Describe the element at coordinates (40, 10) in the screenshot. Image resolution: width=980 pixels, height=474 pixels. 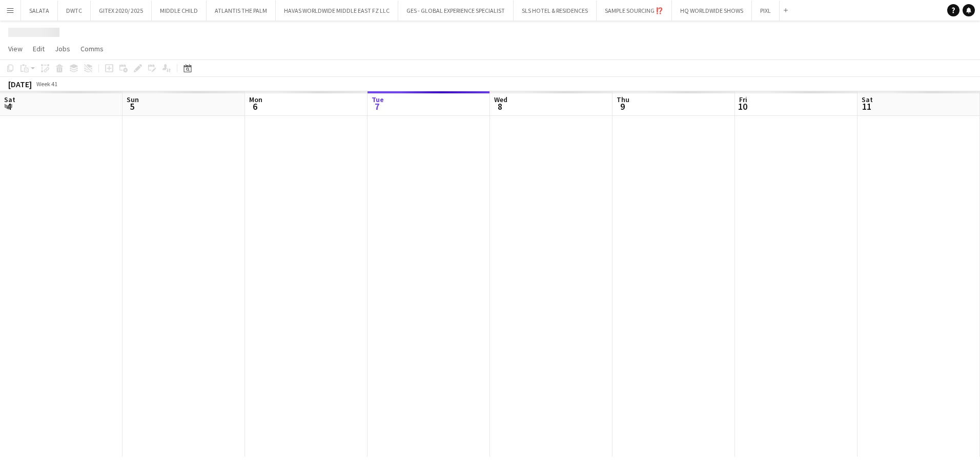
I see `button: SALATA` at that location.